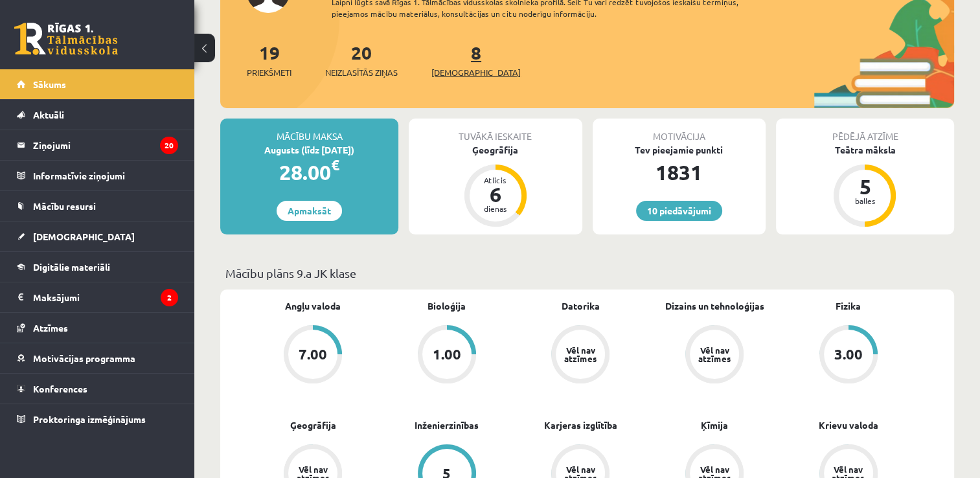 This screenshot has height=478, width=980. Describe the element at coordinates (447, 356) in the screenshot. I see `a: 1.00` at that location.